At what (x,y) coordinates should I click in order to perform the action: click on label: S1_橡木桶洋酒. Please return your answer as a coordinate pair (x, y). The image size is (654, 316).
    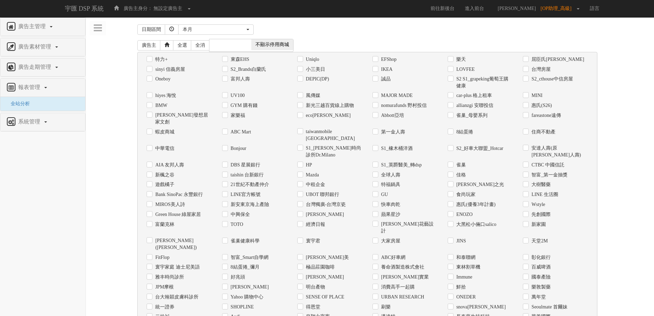
    Looking at the image, I should click on (396, 148).